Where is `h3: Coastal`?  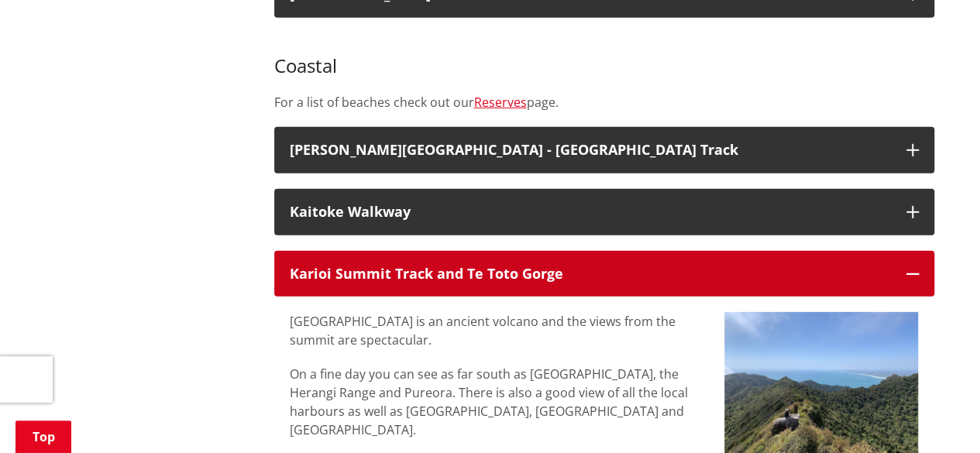 h3: Coastal is located at coordinates (604, 56).